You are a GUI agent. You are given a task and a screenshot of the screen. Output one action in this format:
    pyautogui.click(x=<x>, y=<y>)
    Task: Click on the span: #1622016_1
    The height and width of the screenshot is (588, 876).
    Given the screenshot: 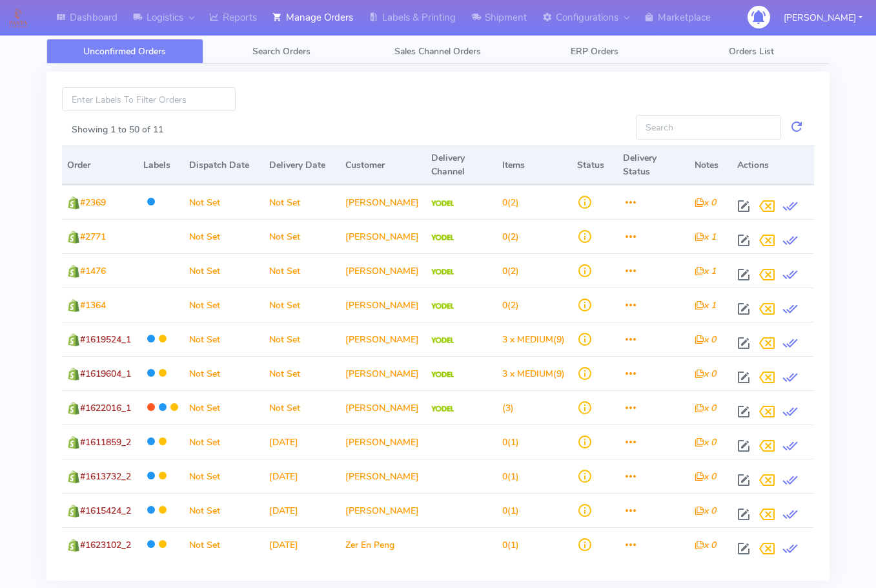 What is the action you would take?
    pyautogui.click(x=105, y=408)
    